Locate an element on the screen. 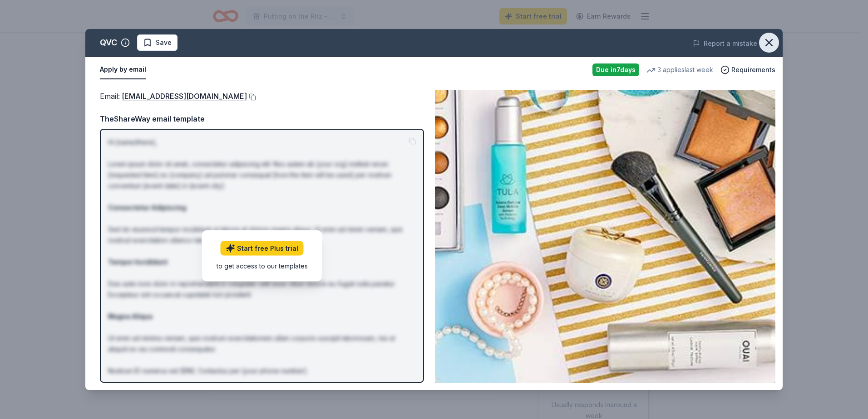  div: QVC is located at coordinates (108, 43).